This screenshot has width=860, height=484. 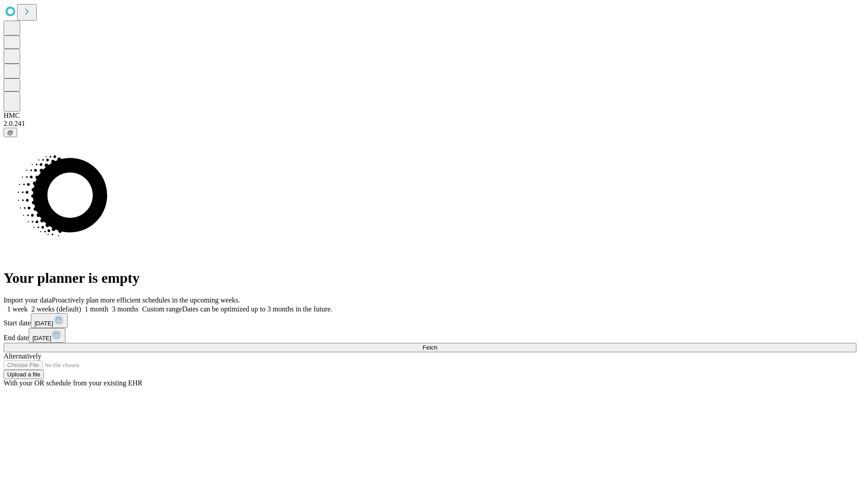 What do you see at coordinates (162, 309) in the screenshot?
I see `span: Custom range` at bounding box center [162, 309].